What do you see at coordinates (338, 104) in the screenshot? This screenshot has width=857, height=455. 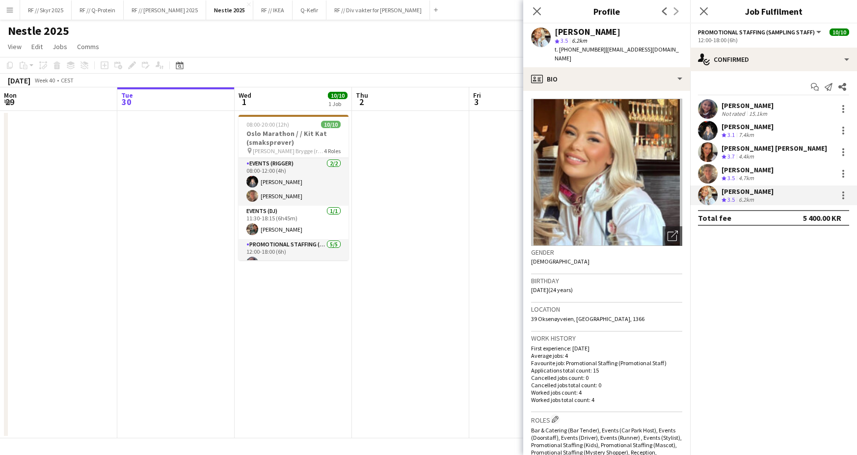 I see `div: 1 Job` at bounding box center [338, 104].